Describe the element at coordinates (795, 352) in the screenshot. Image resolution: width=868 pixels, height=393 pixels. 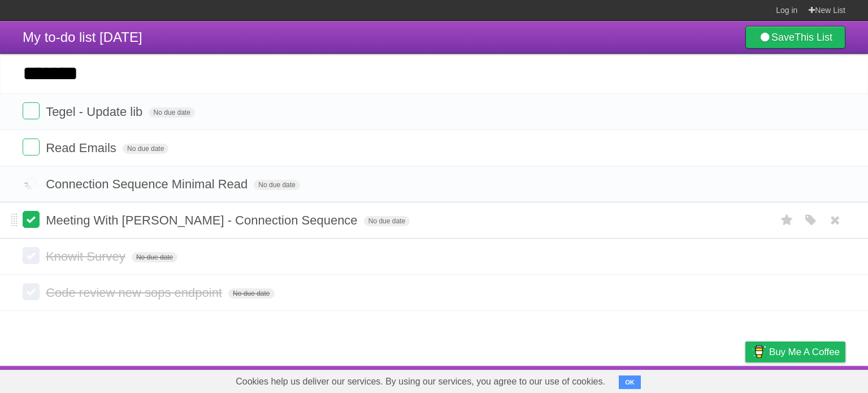
I see `a: Buy me a coffee` at that location.